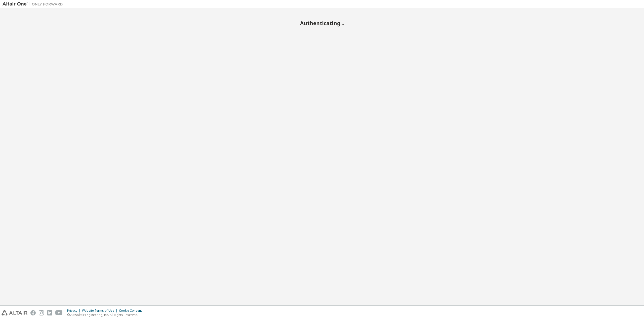 This screenshot has height=320, width=644. Describe the element at coordinates (100, 311) in the screenshot. I see `div: Website Terms of Use` at that location.